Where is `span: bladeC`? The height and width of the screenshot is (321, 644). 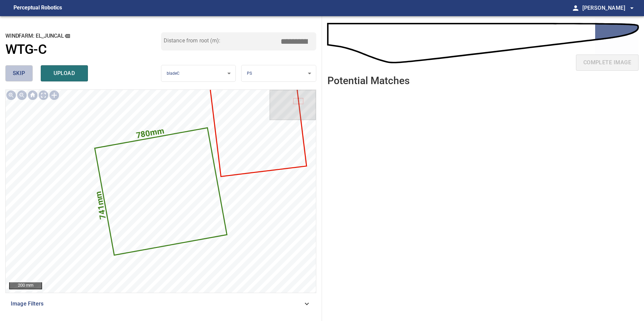 span: bladeC is located at coordinates (173, 73).